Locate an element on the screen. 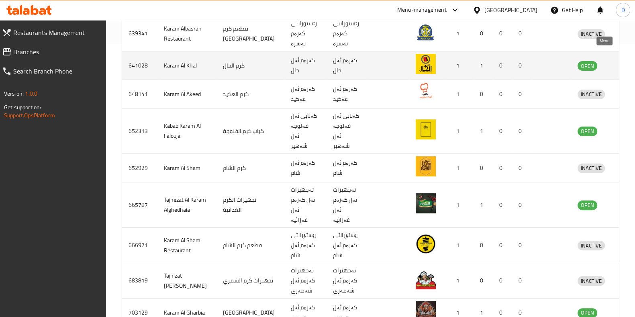  img: Tajhizat Karam Alshamari is located at coordinates (426, 279).